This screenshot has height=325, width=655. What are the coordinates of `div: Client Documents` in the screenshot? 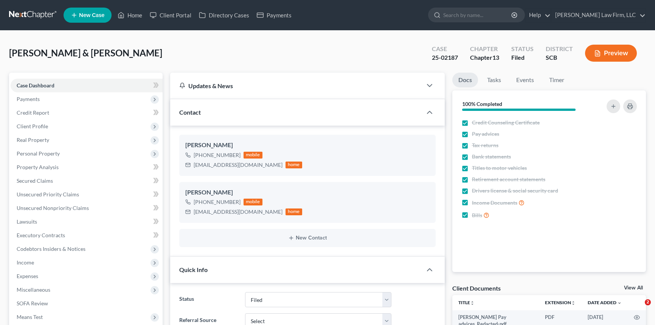 It's located at (477, 288).